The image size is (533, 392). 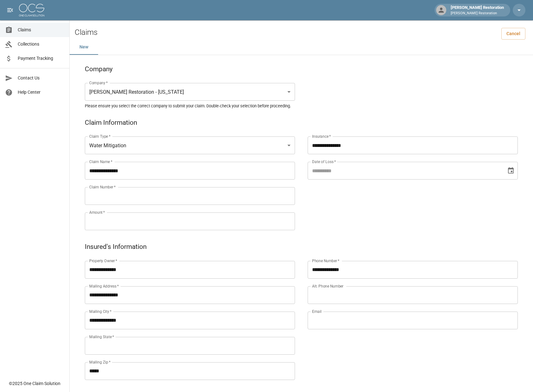 I want to click on div: dynamic tabs, so click(x=301, y=47).